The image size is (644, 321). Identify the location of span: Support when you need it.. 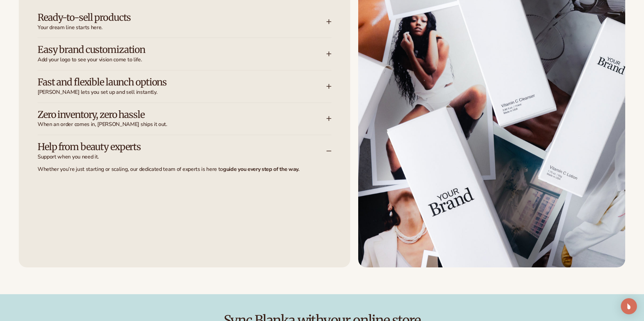
(182, 156).